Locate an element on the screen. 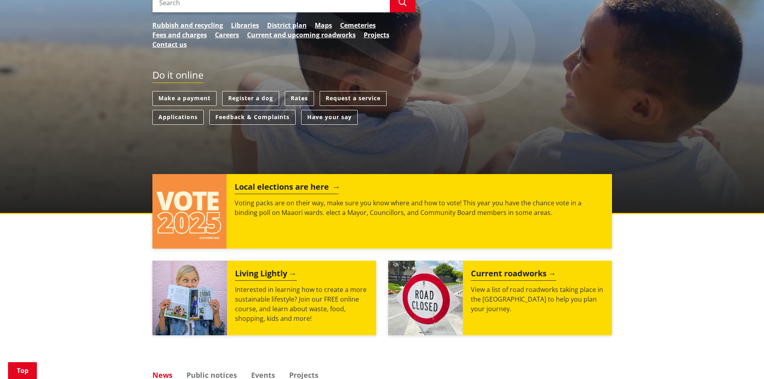 The width and height of the screenshot is (764, 379). a: Public notices is located at coordinates (212, 375).